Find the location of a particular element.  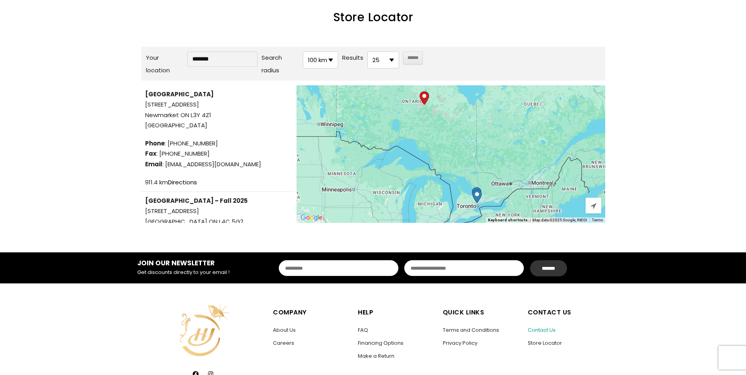

strong: Fax is located at coordinates (151, 153).